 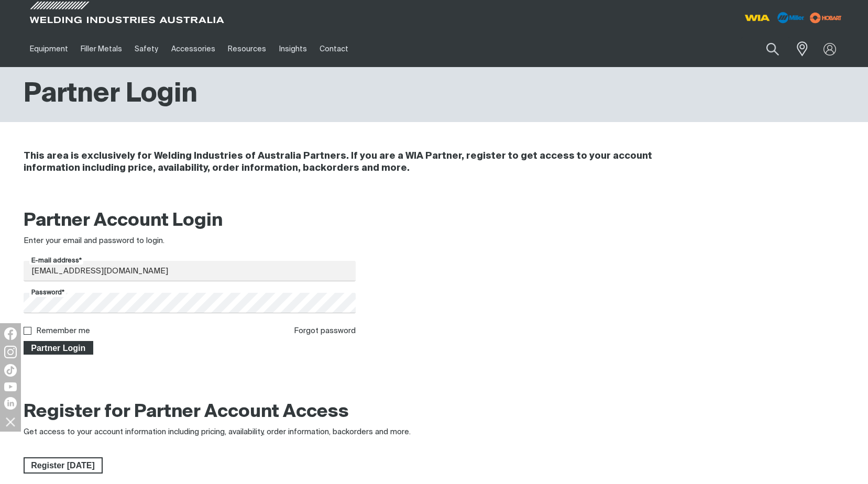 I want to click on a: Safety, so click(x=146, y=49).